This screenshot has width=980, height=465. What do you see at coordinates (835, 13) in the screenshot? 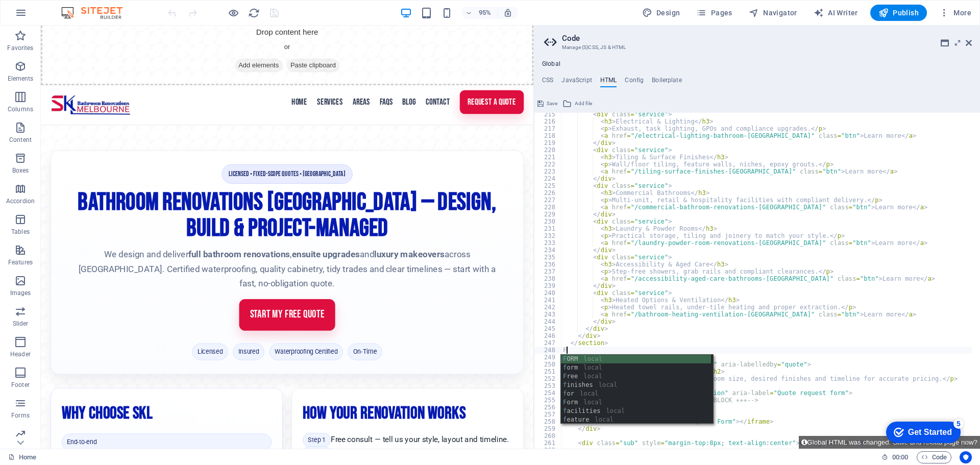
I see `span: AI Writer` at bounding box center [835, 13].